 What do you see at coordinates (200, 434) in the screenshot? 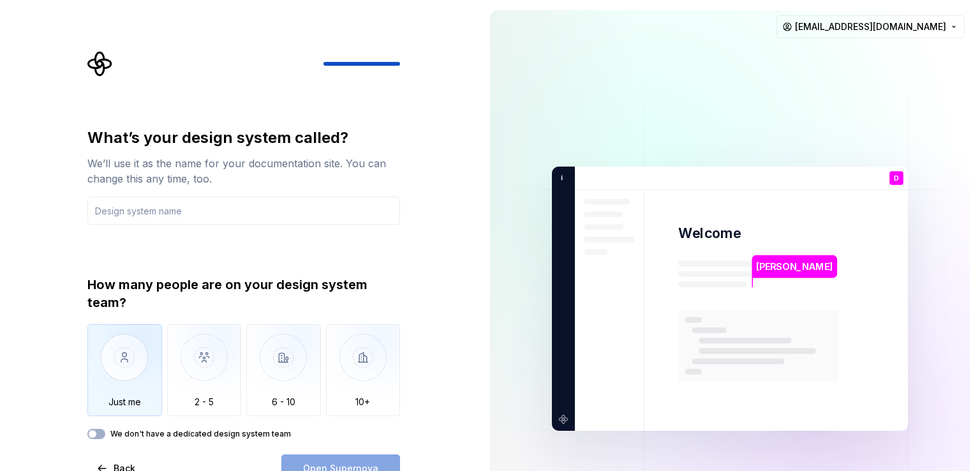
I see `label: We don't have a dedicated design system team` at bounding box center [200, 434].